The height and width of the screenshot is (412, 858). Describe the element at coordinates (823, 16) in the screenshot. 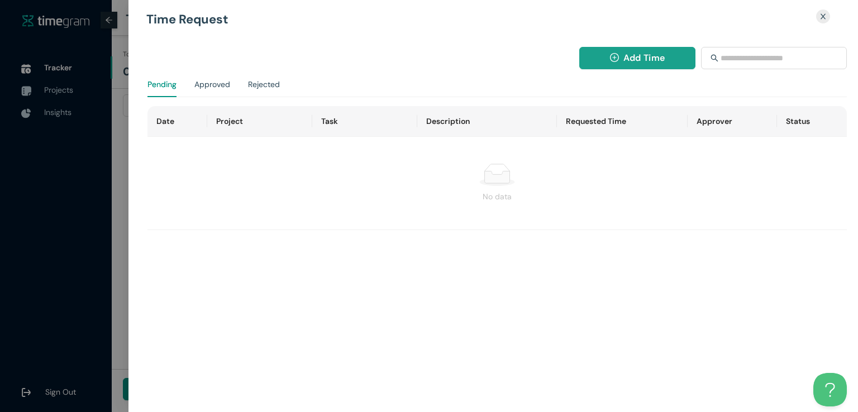

I see `button: Close` at that location.